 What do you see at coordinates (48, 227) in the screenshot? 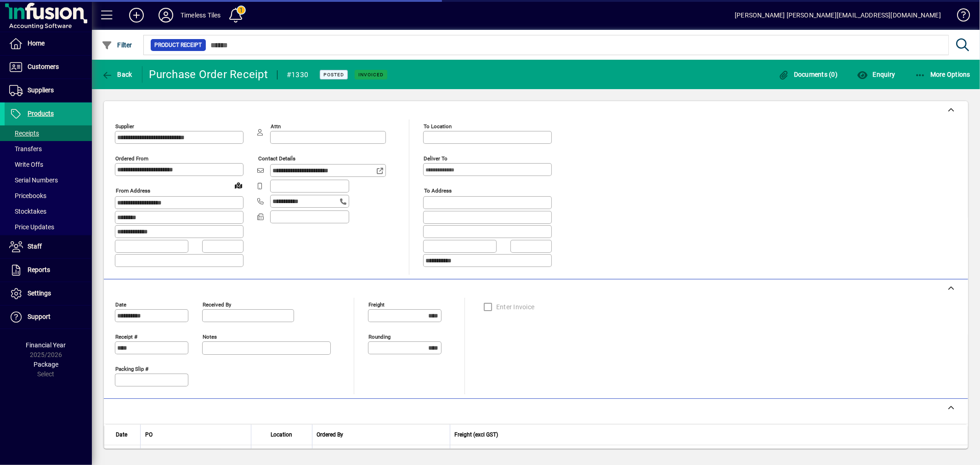
I see `a: Price Updates` at bounding box center [48, 227].